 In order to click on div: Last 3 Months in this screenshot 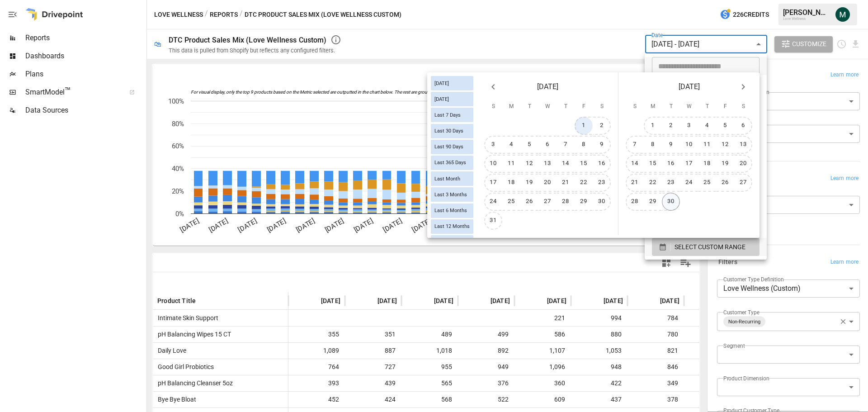, I will do `click(452, 195)`.